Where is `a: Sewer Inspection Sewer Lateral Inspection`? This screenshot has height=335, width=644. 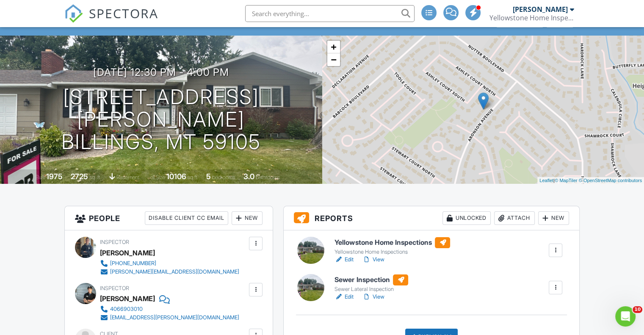
a: Sewer Inspection Sewer Lateral Inspection is located at coordinates (371, 284).